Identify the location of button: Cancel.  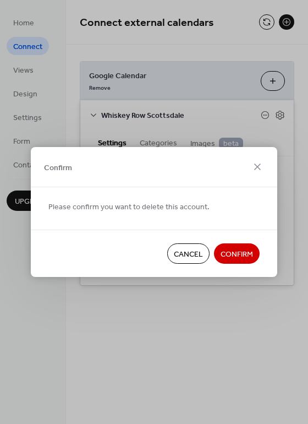
(188, 253).